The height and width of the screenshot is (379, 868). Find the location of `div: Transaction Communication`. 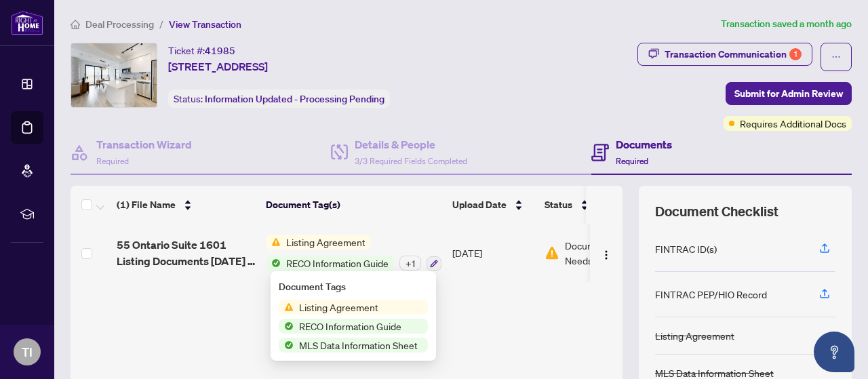

div: Transaction Communication is located at coordinates (733, 54).